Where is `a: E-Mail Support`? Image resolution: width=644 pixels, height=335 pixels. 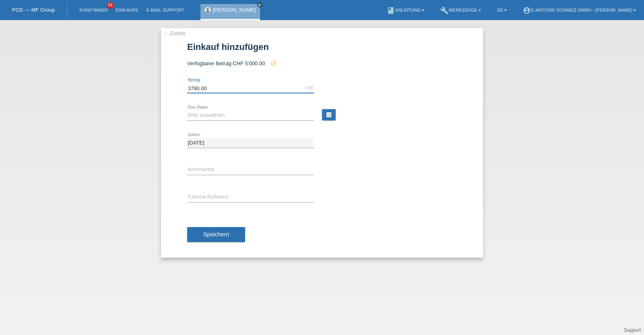 a: E-Mail Support is located at coordinates (165, 10).